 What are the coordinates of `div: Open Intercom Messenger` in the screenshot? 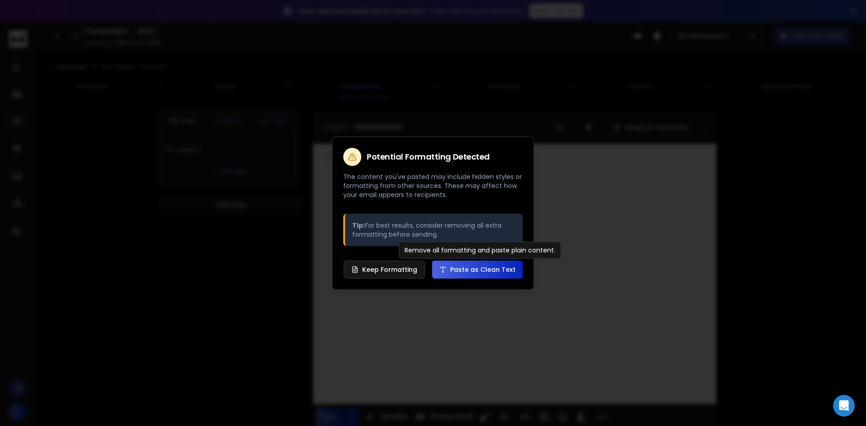 It's located at (844, 406).